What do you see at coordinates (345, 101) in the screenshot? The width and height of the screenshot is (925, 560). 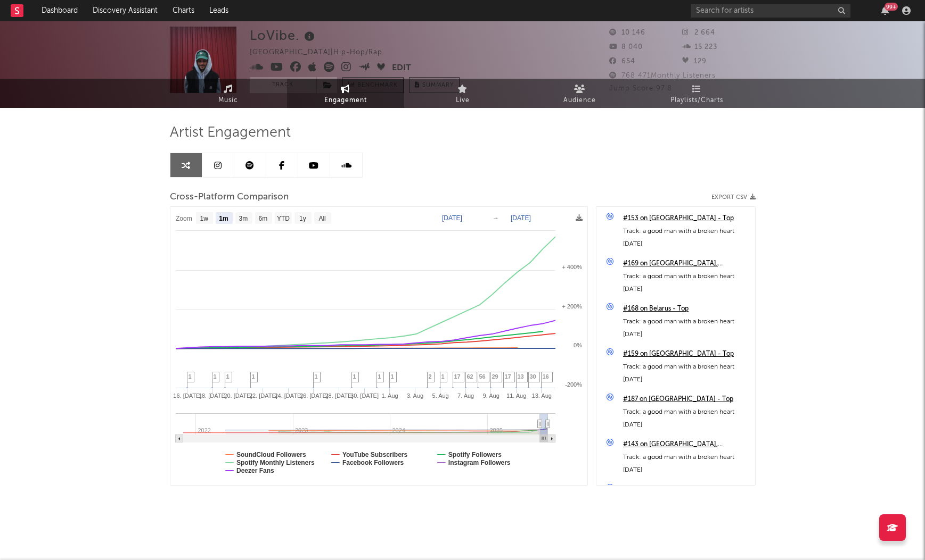 I see `span: Engagement` at bounding box center [345, 101].